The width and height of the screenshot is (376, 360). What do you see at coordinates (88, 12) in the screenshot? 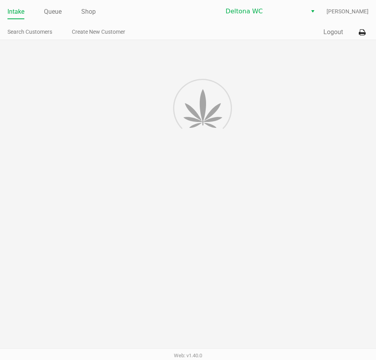
I see `a: Shop` at bounding box center [88, 12].